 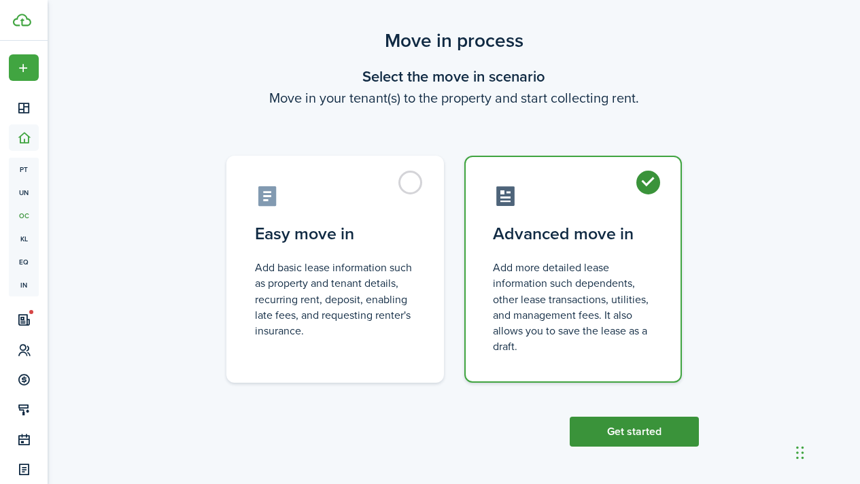 What do you see at coordinates (24, 262) in the screenshot?
I see `a: eq` at bounding box center [24, 262].